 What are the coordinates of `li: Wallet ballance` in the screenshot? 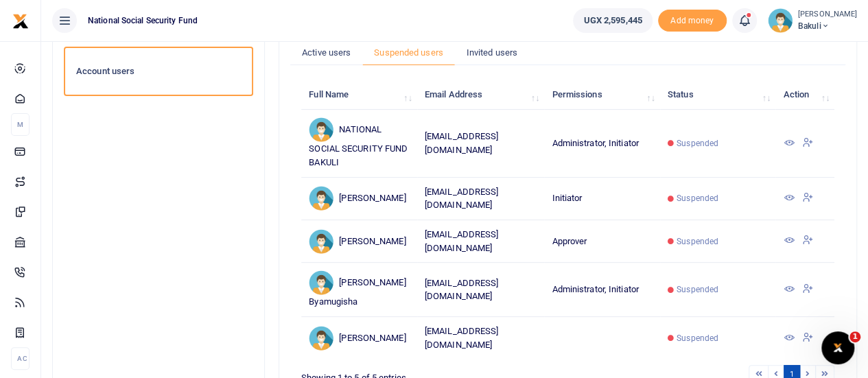 It's located at (611, 21).